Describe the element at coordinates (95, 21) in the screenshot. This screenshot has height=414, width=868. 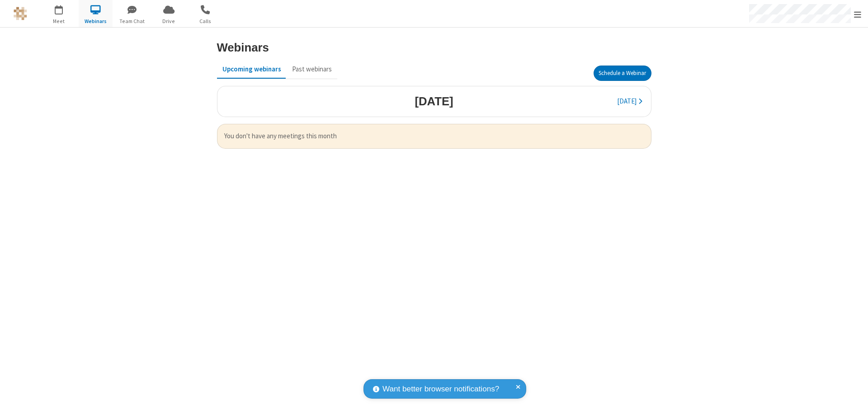
I see `span: Webinars` at that location.